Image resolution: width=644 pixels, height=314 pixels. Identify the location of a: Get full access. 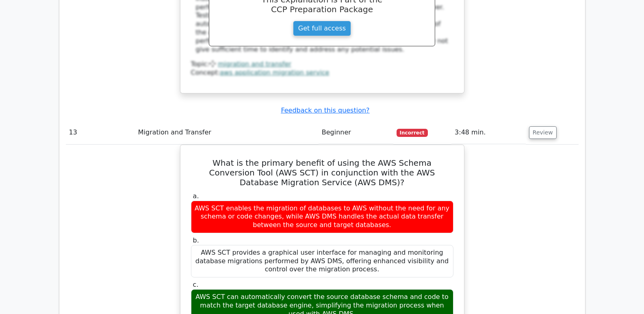
(322, 29).